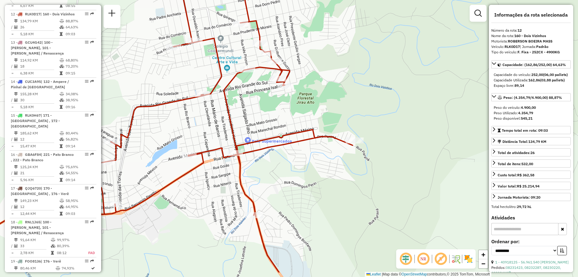 This screenshot has width=578, height=277. Describe the element at coordinates (79, 107) in the screenshot. I see `td: 09:16` at that location.